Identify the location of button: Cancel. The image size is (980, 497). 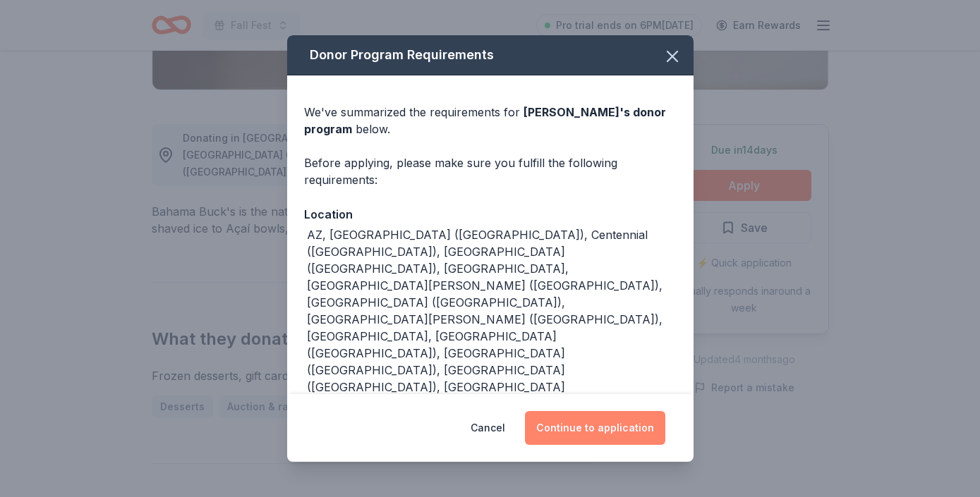
(488, 428).